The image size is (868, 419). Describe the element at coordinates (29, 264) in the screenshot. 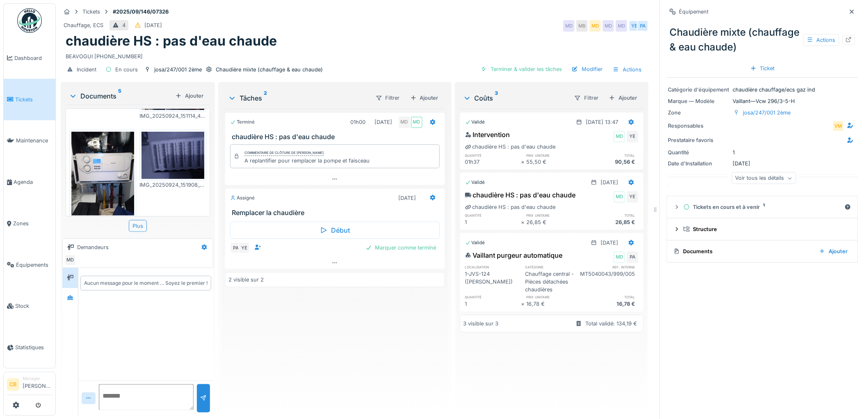

I see `a: Équipements` at that location.